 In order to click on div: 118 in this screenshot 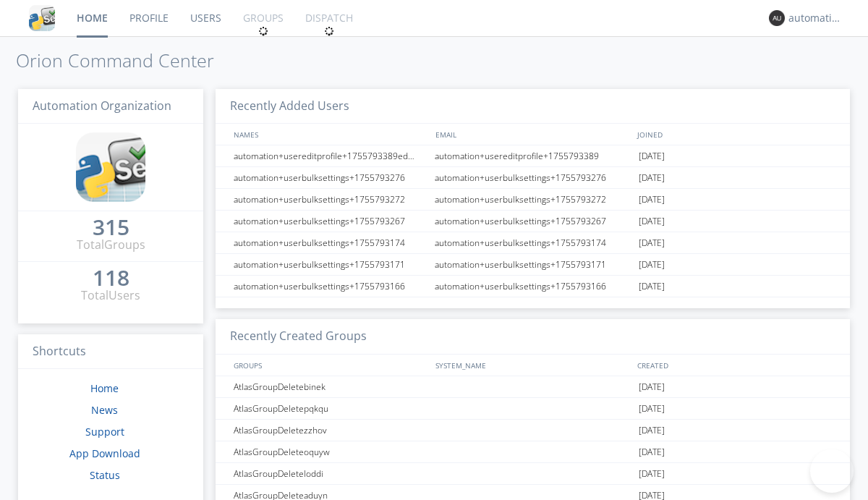, I will do `click(110, 278)`.